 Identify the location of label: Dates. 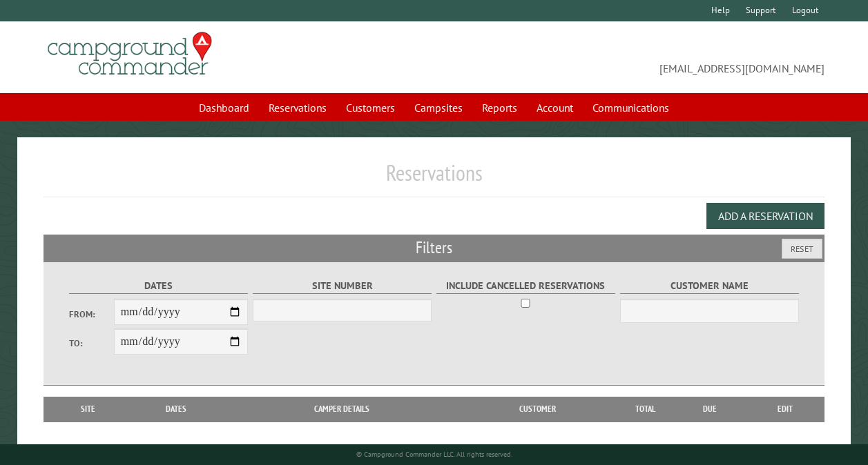
(158, 286).